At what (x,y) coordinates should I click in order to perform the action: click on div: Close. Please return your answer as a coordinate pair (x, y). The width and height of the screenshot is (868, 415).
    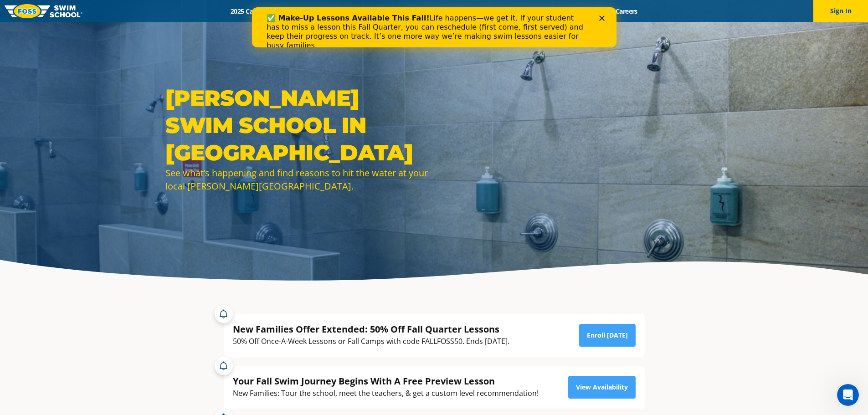
    Looking at the image, I should click on (352, 11).